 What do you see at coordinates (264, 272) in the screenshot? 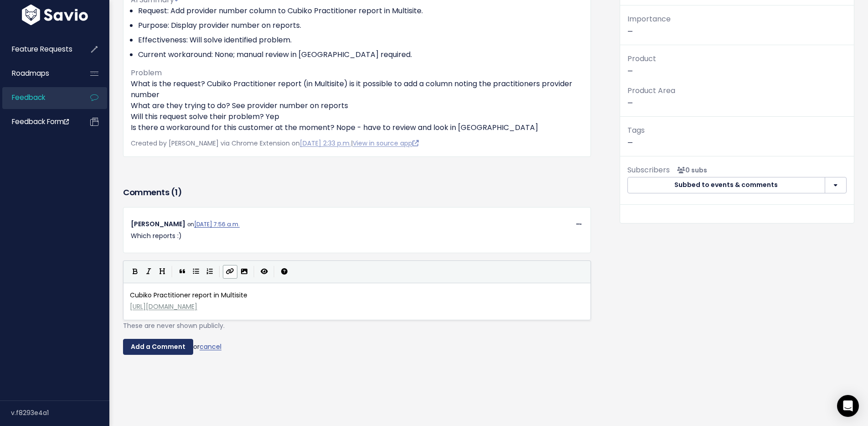
I see `button: Toggle Preview` at bounding box center [264, 272].